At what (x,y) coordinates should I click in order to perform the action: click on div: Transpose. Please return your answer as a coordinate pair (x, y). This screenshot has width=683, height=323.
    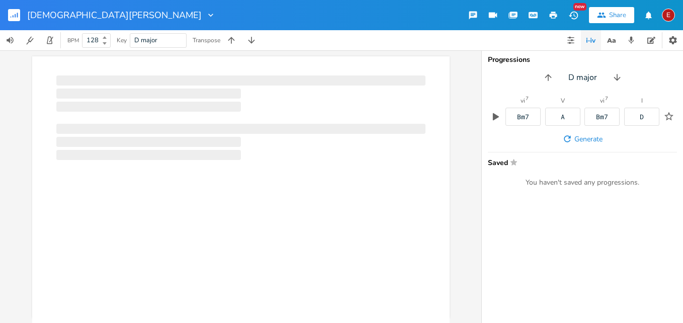
    Looking at the image, I should click on (206, 40).